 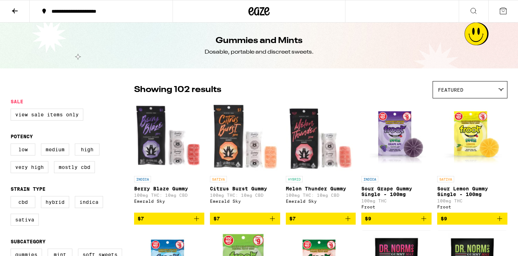 I want to click on p: Showing 102 results, so click(x=177, y=90).